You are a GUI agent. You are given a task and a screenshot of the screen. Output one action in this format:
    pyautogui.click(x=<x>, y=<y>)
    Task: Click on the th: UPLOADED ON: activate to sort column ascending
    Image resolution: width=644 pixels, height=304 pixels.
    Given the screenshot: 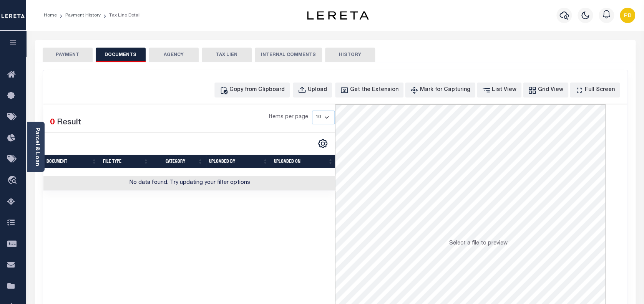 What is the action you would take?
    pyautogui.click(x=304, y=161)
    